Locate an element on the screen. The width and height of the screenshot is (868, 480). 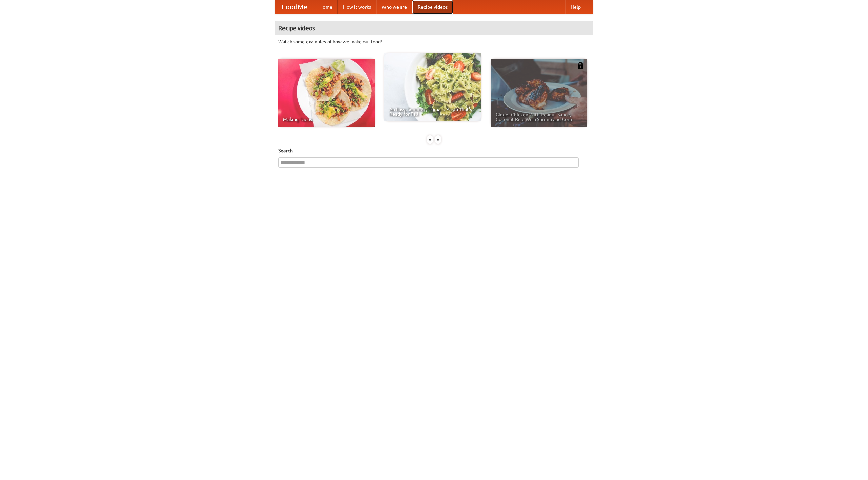
a: FoodMe is located at coordinates (294, 7).